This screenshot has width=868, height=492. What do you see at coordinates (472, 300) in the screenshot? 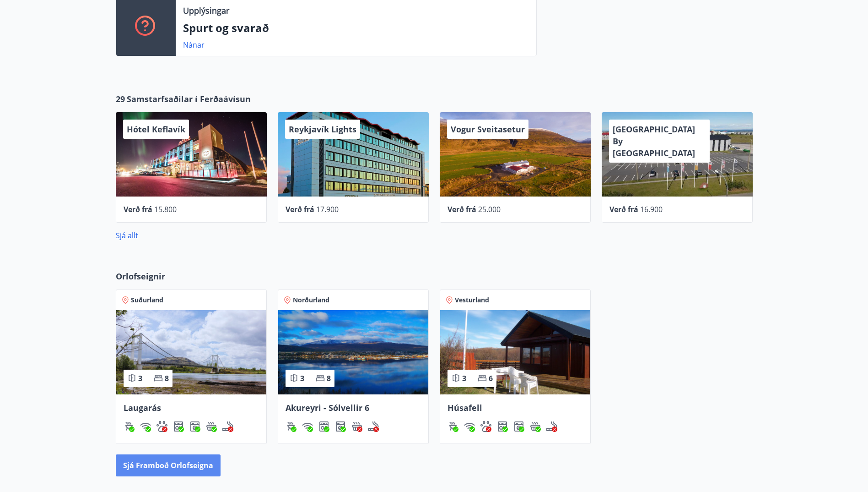
I see `span: Vesturland` at bounding box center [472, 300].